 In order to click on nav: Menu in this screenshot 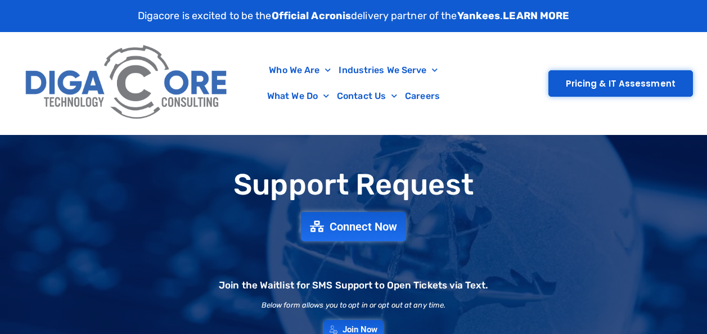, I will do `click(353, 83)`.